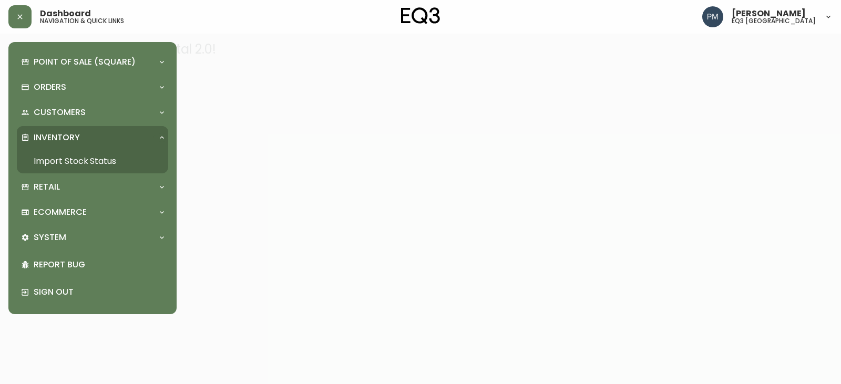 The image size is (841, 384). Describe the element at coordinates (60, 212) in the screenshot. I see `p: Ecommerce` at that location.